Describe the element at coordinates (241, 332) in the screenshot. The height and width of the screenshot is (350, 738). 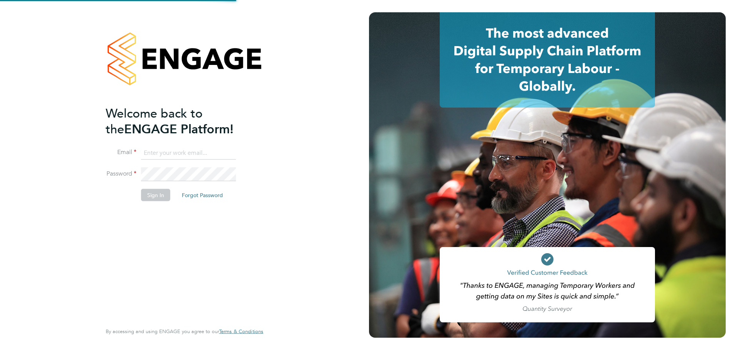
I see `a: Terms & Conditions` at that location.